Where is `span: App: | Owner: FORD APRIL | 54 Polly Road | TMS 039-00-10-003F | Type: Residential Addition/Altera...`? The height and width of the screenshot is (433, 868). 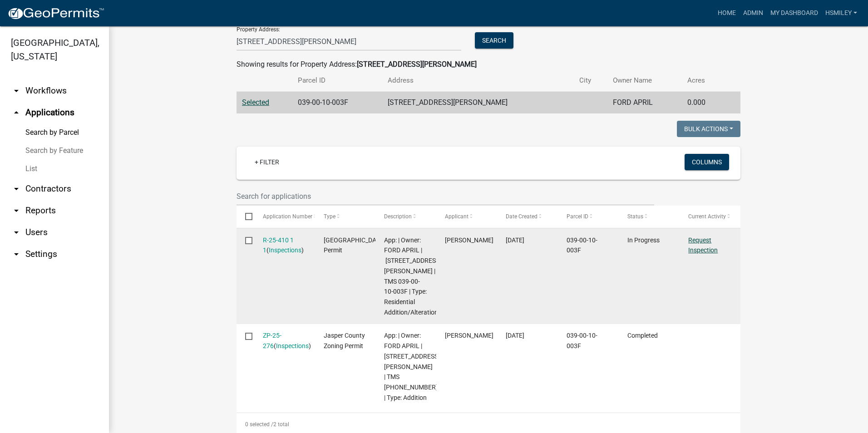
span: App: | Owner: FORD APRIL | 54 Polly Road | TMS 039-00-10-003F | Type: Residential Addition/Altera... is located at coordinates (413, 276).